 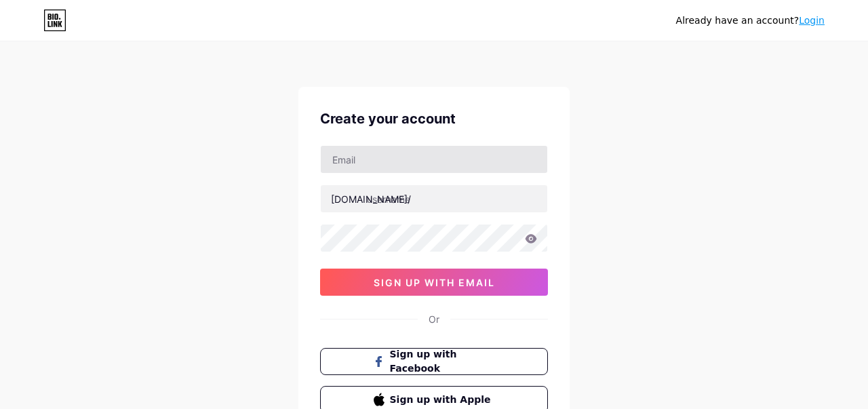 I want to click on div: Create your account, so click(x=434, y=119).